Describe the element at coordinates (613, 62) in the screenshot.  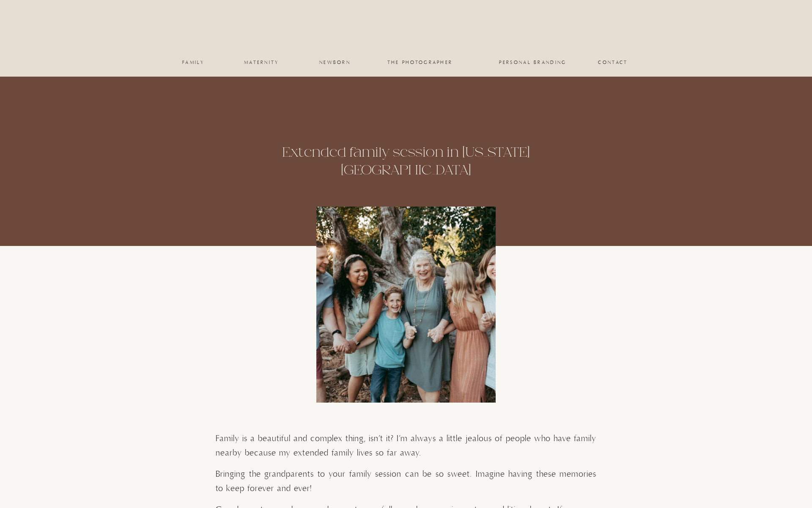
I see `nav: Contact` at that location.